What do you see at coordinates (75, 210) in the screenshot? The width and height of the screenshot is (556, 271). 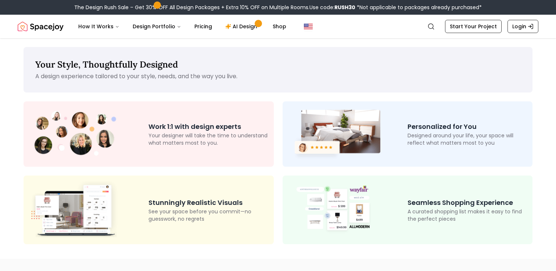 I see `img: 3D Design` at bounding box center [75, 210].